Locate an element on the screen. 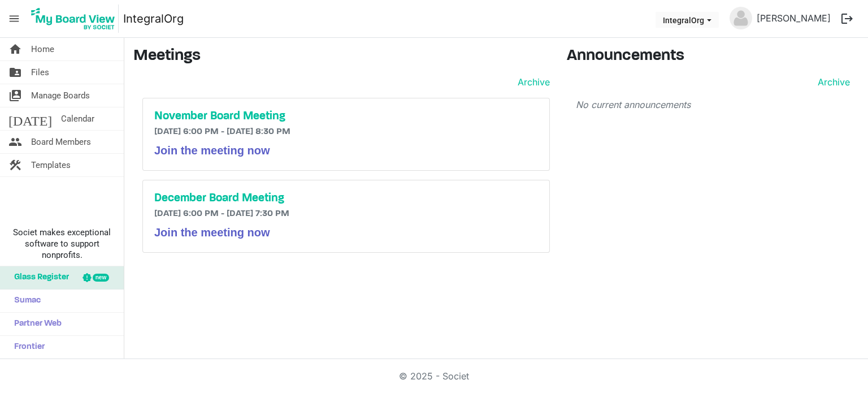 The height and width of the screenshot is (393, 868). a: IntegralOrg is located at coordinates (153, 18).